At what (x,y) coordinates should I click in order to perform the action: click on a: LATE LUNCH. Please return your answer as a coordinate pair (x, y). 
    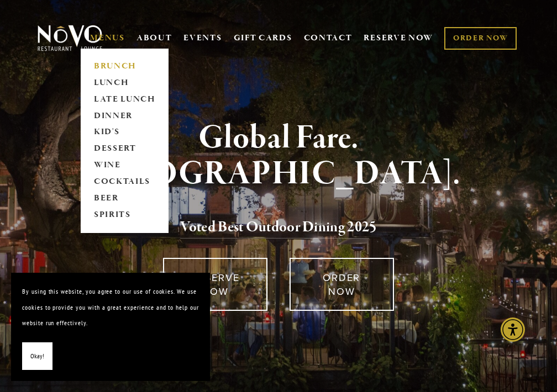
    Looking at the image, I should click on (124, 100).